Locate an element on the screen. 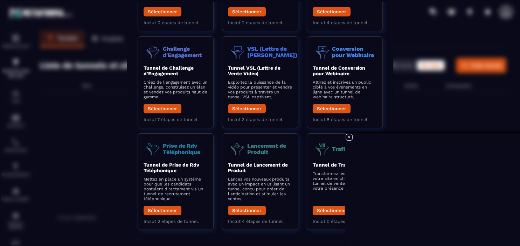  p: Attirez et inscrivez un public ciblé à vos événements en ligne avec un tunnel de webinaire struct... is located at coordinates (344, 89).